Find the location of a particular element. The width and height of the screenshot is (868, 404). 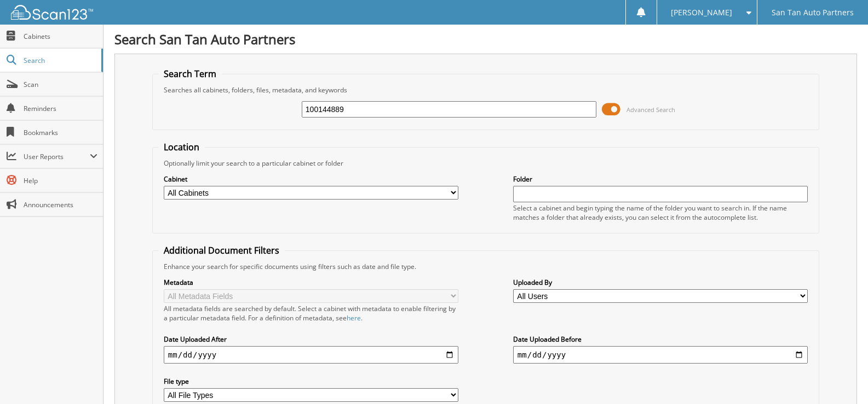

label: Uploaded By is located at coordinates (660, 282).